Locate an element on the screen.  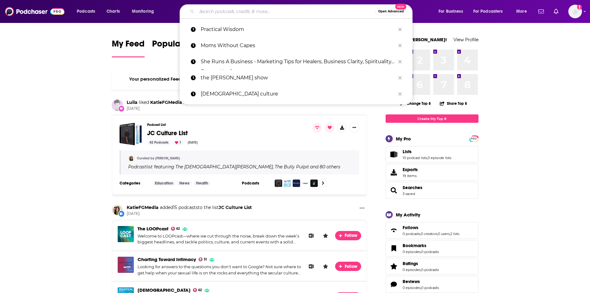
button: Show More Button is located at coordinates (362, 208).